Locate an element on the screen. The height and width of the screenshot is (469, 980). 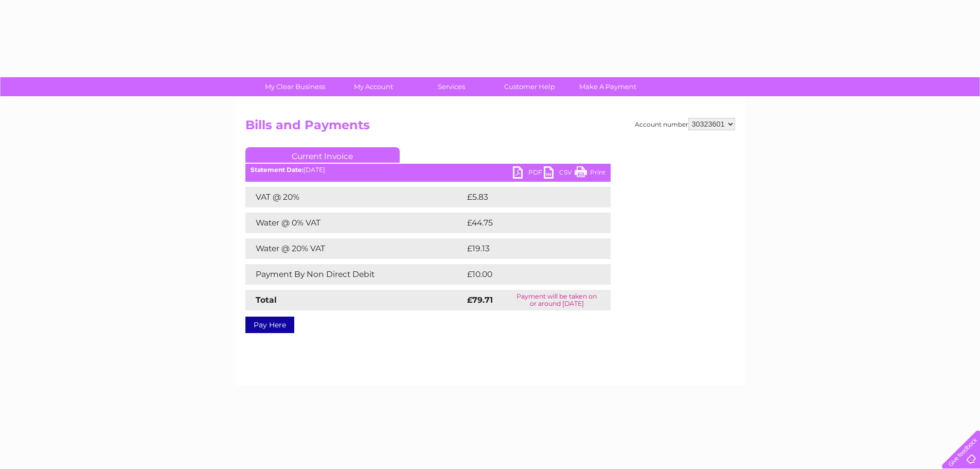
b: Statement Date: is located at coordinates (277, 170).